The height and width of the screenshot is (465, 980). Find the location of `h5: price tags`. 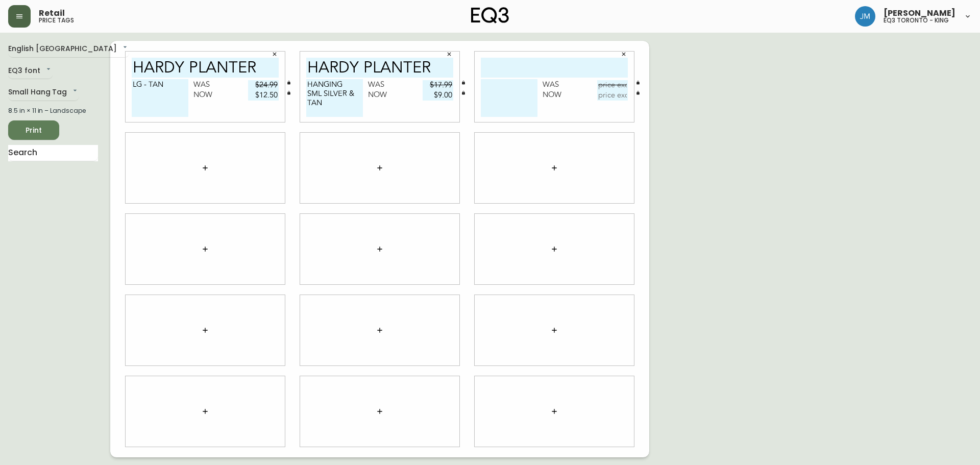

h5: price tags is located at coordinates (56, 21).